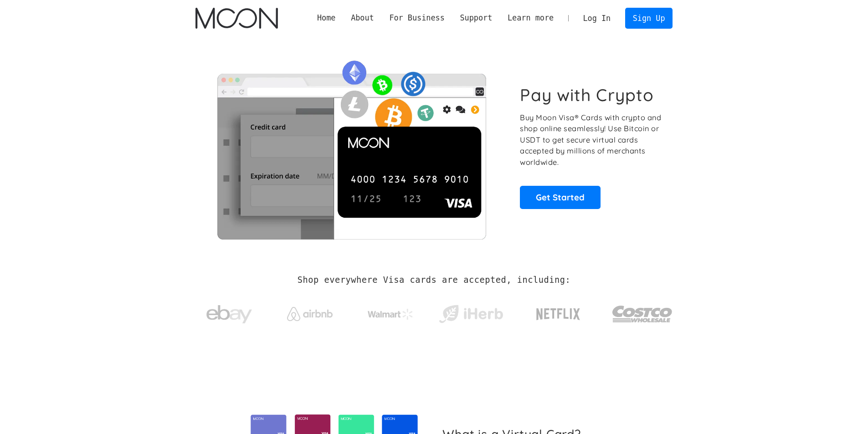 This screenshot has height=434, width=868. What do you see at coordinates (471, 312) in the screenshot?
I see `a: iHerb` at bounding box center [471, 312].